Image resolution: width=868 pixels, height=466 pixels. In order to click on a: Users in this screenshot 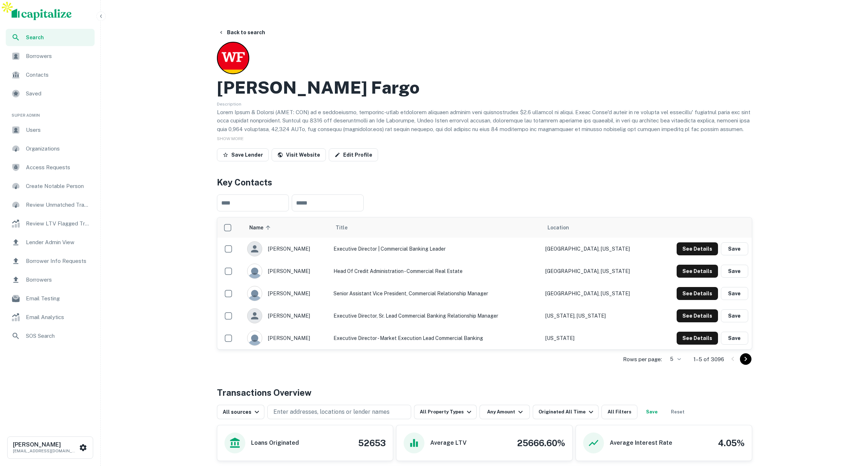, I will do `click(50, 130)`.